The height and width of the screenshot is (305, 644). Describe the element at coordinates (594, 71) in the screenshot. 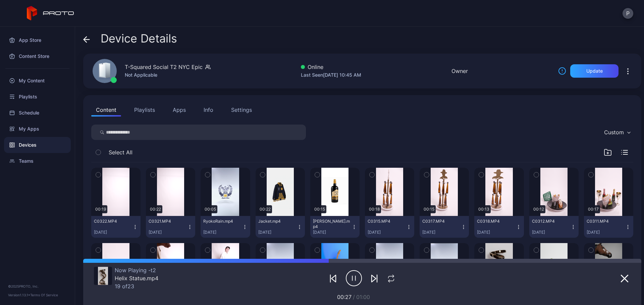

I see `button: Update` at that location.